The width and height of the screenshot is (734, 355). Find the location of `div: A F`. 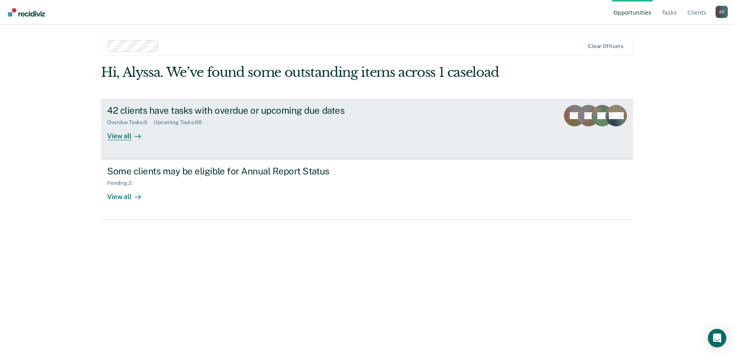

div: A F is located at coordinates (722, 12).